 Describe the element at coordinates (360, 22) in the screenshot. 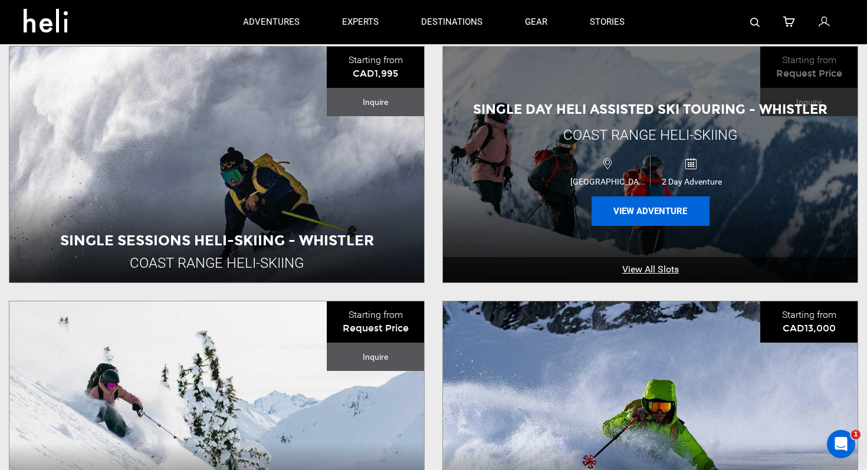

I see `p: experts` at that location.